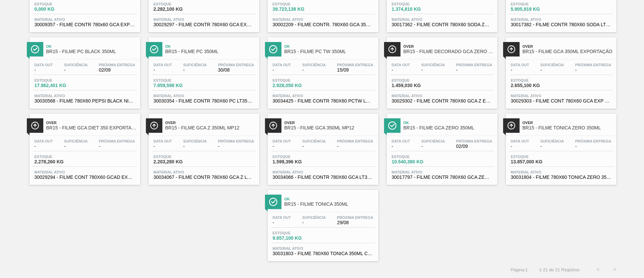  I want to click on span: 1.459,030 KG, so click(416, 86).